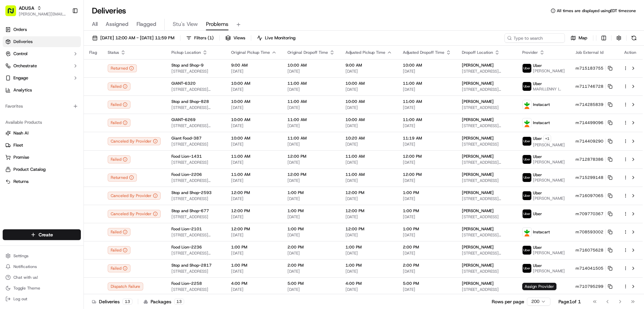  Describe the element at coordinates (109, 11) in the screenshot. I see `h1: Deliveries` at that location.